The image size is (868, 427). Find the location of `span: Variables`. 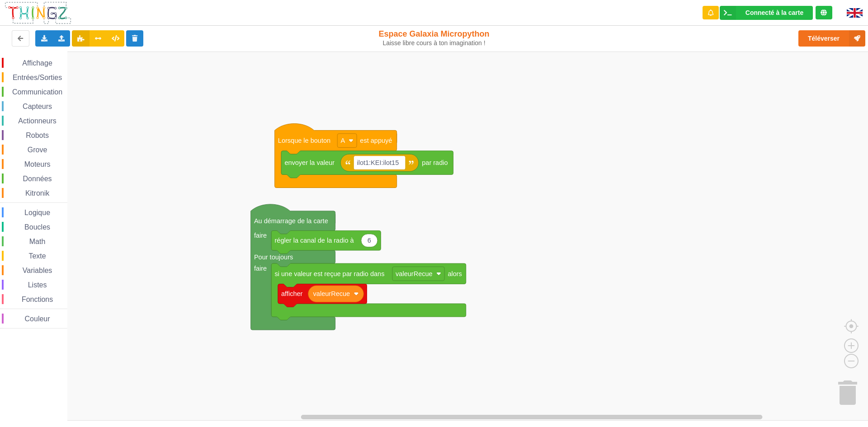

span: Variables is located at coordinates (37, 270).